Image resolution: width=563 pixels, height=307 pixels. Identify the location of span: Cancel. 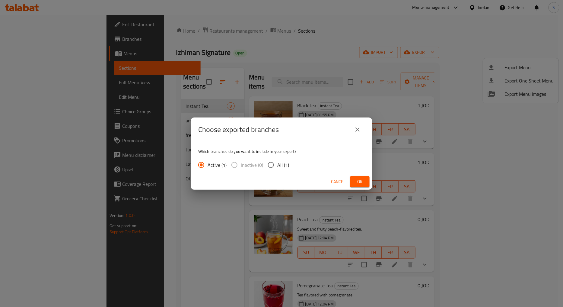
(338, 181).